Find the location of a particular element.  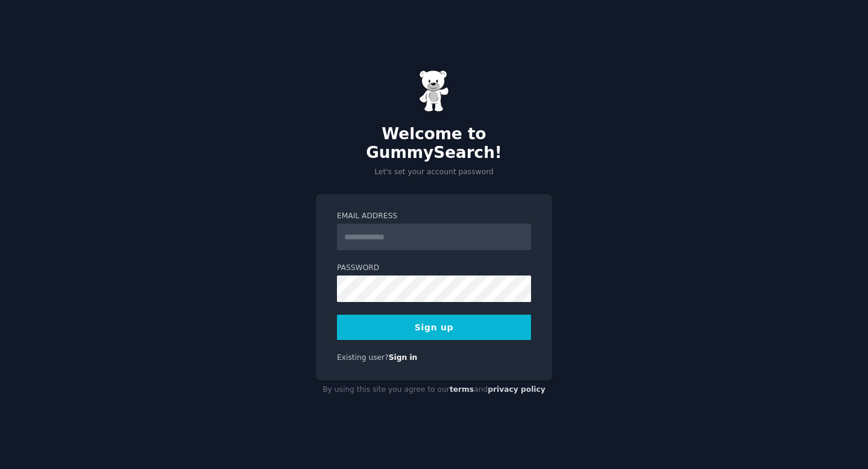

span: Existing user? is located at coordinates (363, 357).